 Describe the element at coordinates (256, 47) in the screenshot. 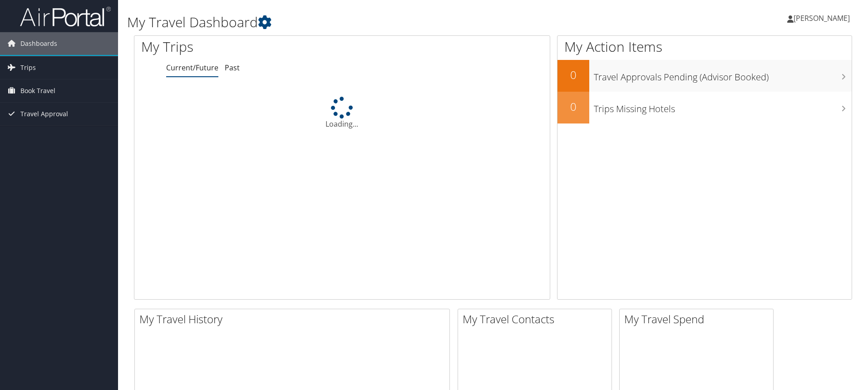

I see `h1: My Trips` at that location.